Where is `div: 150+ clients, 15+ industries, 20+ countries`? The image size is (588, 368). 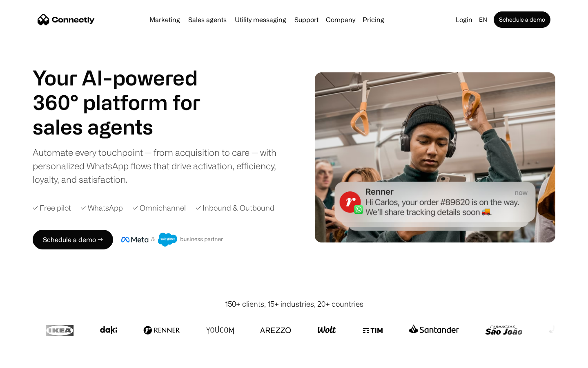 div: 150+ clients, 15+ industries, 20+ countries is located at coordinates (294, 304).